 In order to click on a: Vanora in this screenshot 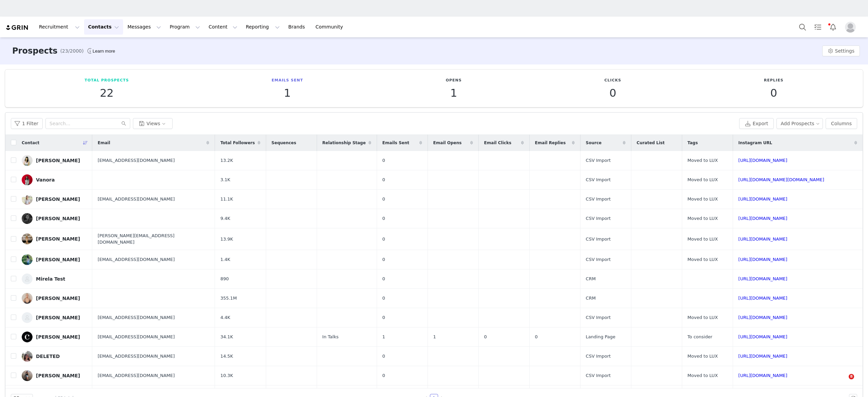, I will do `click(54, 180)`.